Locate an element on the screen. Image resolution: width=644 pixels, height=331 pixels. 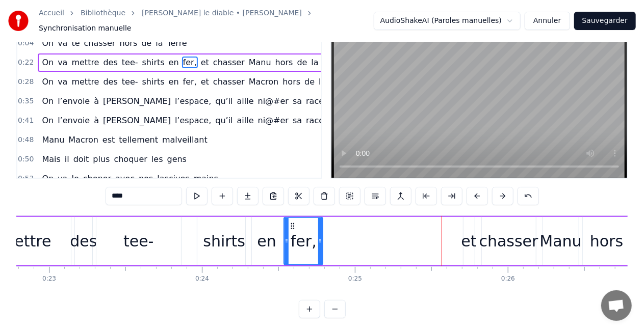
span: les is located at coordinates (157, 159).